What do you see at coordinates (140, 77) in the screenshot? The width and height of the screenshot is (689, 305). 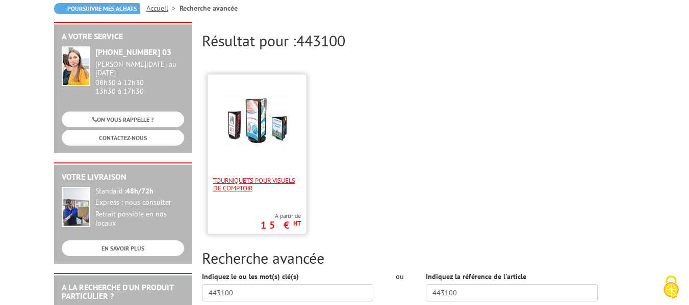 I see `div: 08h30 à 12h30 13h30 à 17h30` at bounding box center [140, 77].